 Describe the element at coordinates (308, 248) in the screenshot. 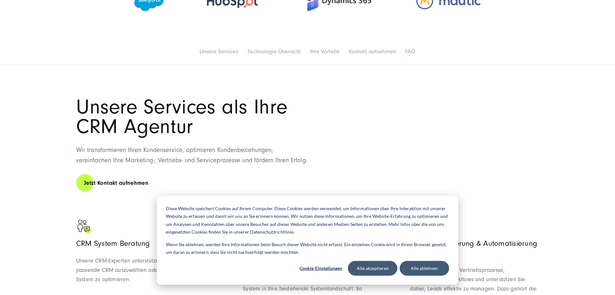

I see `p: Wenn Sie ablehnen, werden Ihre Informationen beim Besuch dieser Website nicht erfasst. Ein einzel...` at that location.